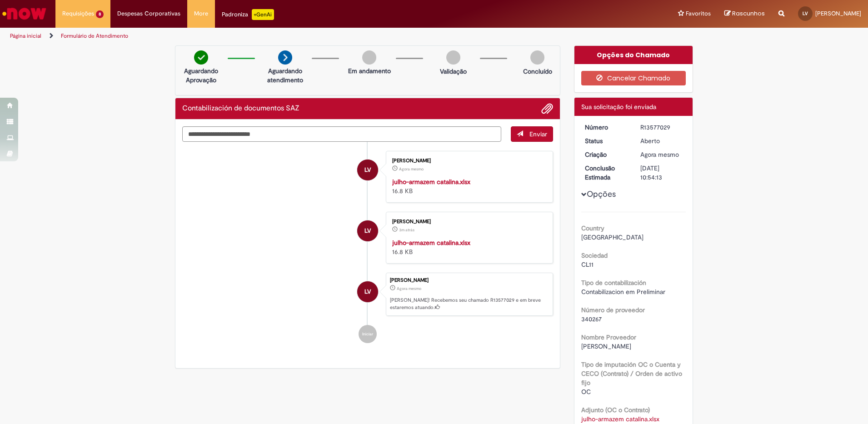  Describe the element at coordinates (623, 292) in the screenshot. I see `span: Contabilizacion em Preliminar` at that location.